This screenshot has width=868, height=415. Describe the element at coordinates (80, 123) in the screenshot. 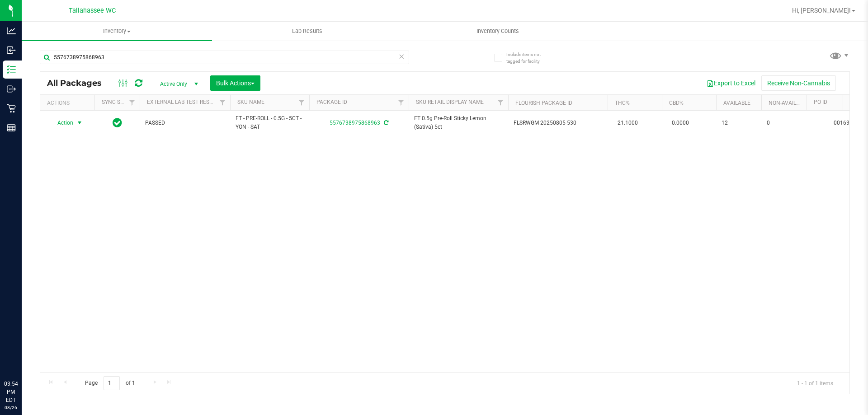

I see `span: select` at that location.